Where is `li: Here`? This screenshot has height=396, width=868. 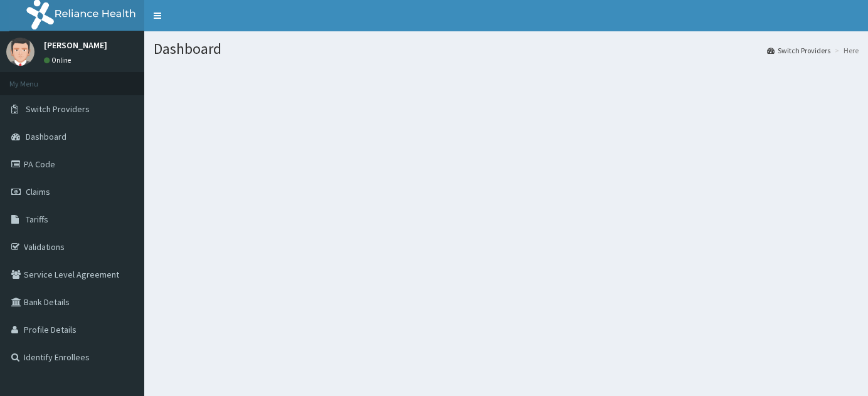
li: Here is located at coordinates (845, 50).